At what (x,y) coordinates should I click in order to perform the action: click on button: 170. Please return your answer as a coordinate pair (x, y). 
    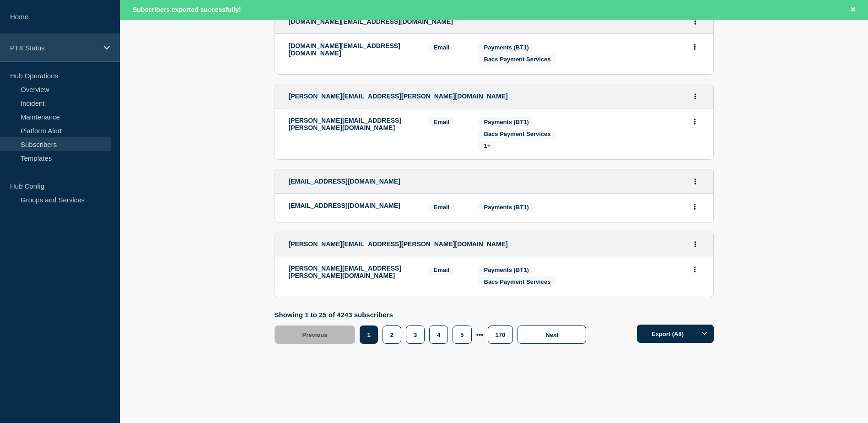
    Looking at the image, I should click on (500, 334).